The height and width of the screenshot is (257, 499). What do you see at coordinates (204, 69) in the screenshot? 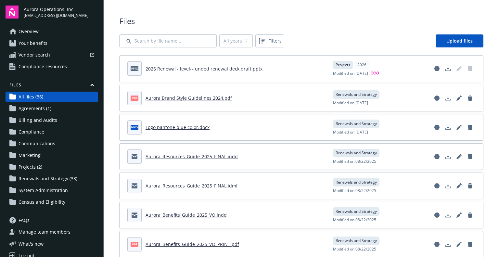
I see `a: 2026 Renewal - level--funded renewal deck draft.pptx` at bounding box center [204, 69].